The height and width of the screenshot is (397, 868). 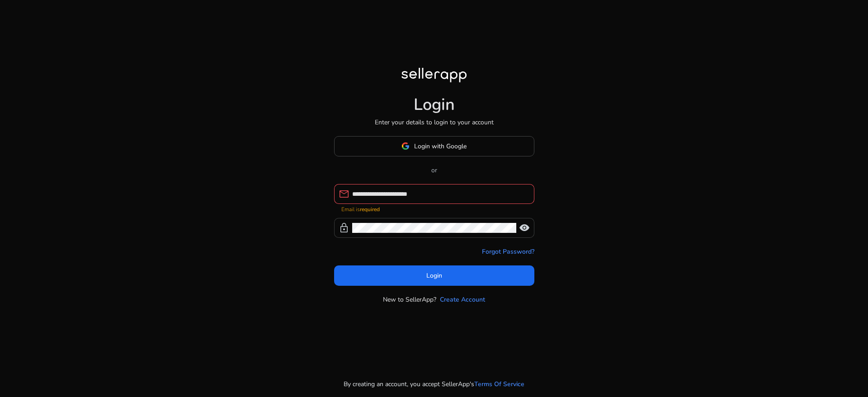 What do you see at coordinates (370, 210) in the screenshot?
I see `strong: required` at bounding box center [370, 210].